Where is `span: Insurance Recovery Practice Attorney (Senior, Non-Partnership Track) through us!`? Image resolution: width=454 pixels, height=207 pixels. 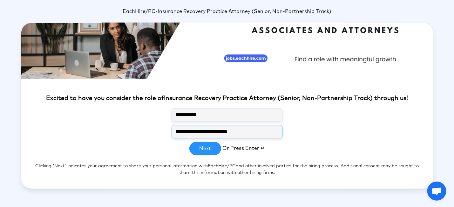 span: Insurance Recovery Practice Attorney (Senior, Non-Partnership Track) through us! is located at coordinates (286, 98).